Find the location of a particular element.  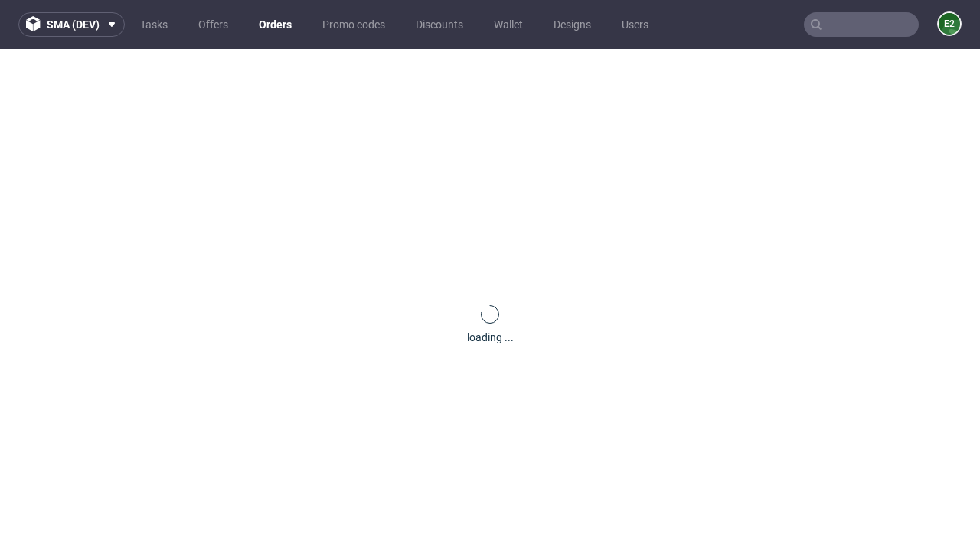

a: Discounts is located at coordinates (440, 24).